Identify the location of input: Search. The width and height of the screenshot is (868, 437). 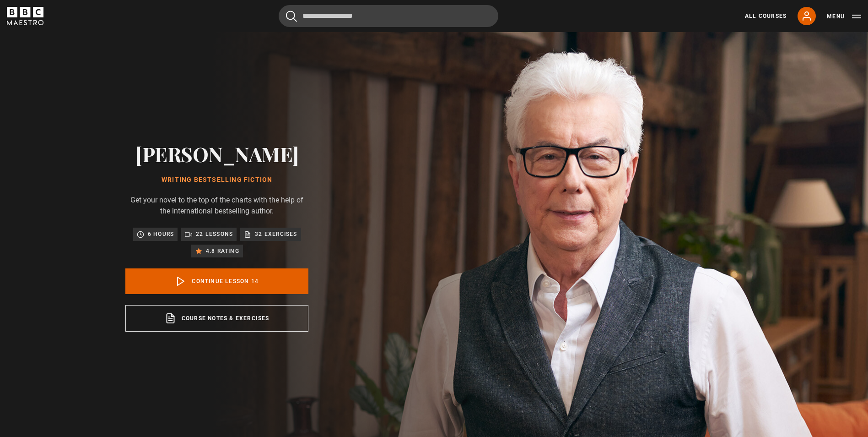
(388, 16).